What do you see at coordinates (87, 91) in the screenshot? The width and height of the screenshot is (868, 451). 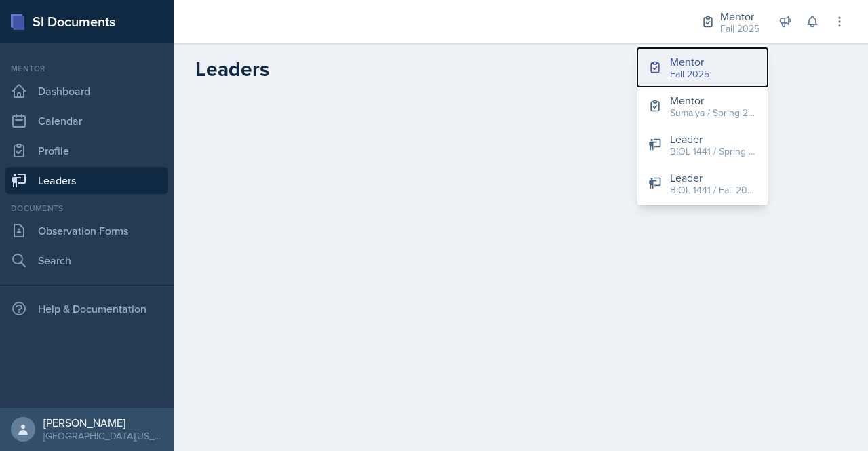 I see `a: Dashboard` at bounding box center [87, 91].